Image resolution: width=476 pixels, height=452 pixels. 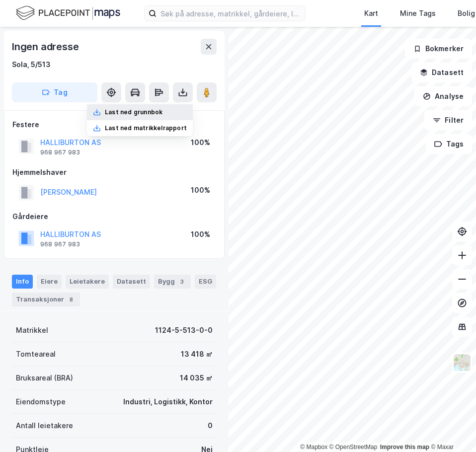 What do you see at coordinates (230, 14) in the screenshot?
I see `input: Søk på adresse, matrikkel, gårdeiere, leietakere eller personer` at bounding box center [230, 14].